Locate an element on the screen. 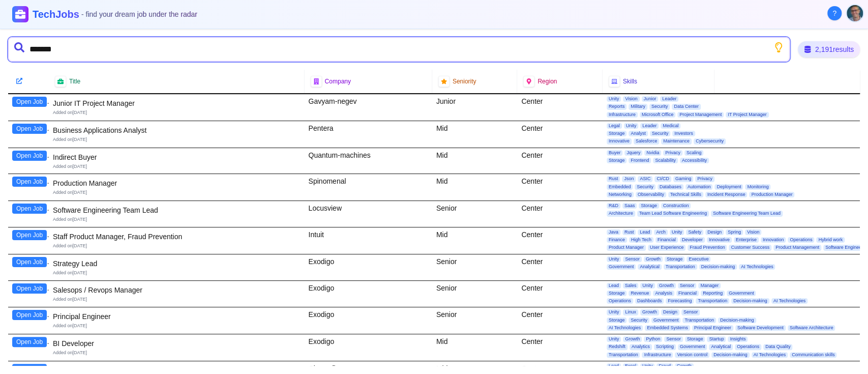 This screenshot has width=868, height=374. span: Analytics is located at coordinates (641, 347).